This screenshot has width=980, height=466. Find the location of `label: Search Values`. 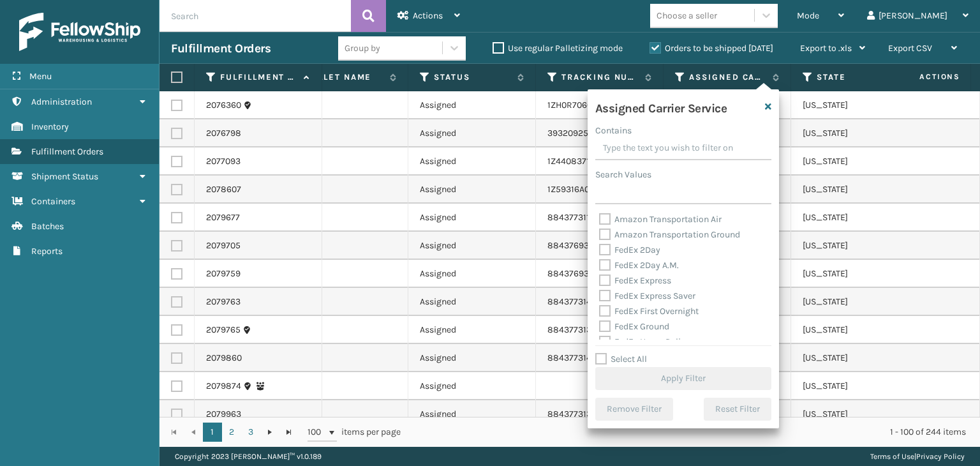

label: Search Values is located at coordinates (623, 174).